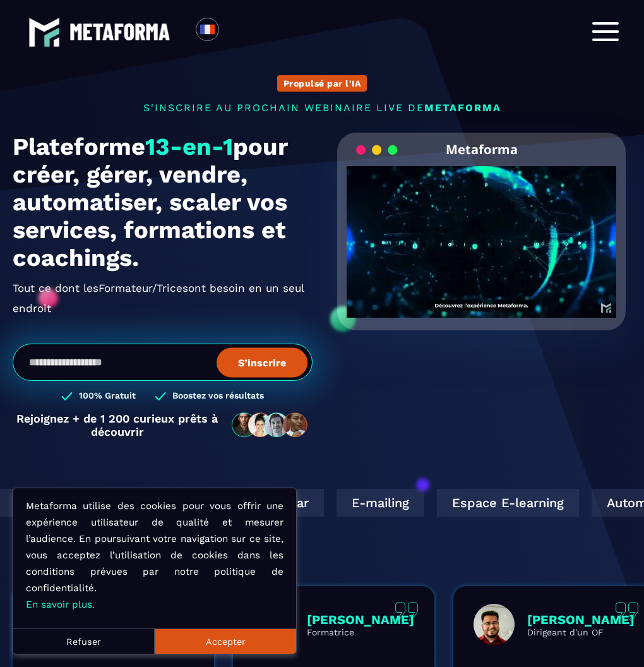 The image size is (644, 667). What do you see at coordinates (262, 362) in the screenshot?
I see `button: S’inscrire` at bounding box center [262, 362].